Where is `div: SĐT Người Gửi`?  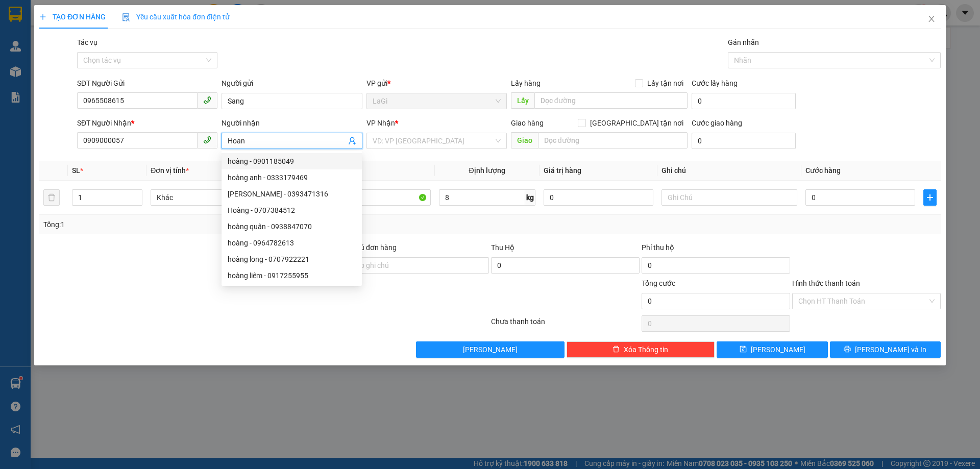
div: SĐT Người Gửi is located at coordinates (147, 83).